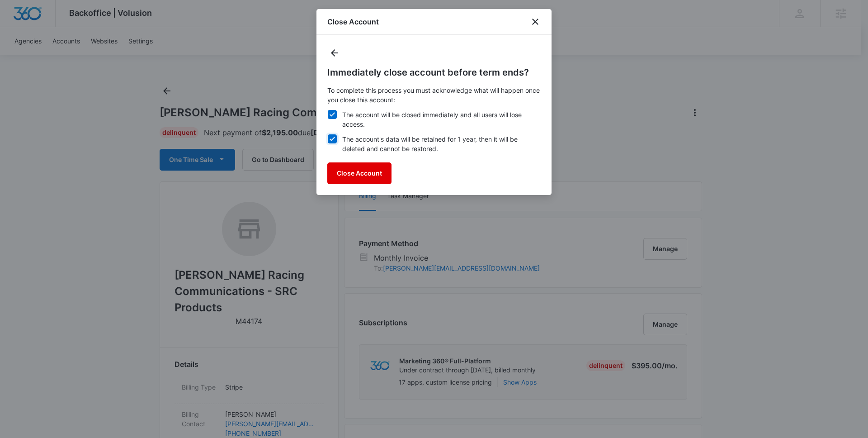 The height and width of the screenshot is (438, 868). I want to click on button: Back, so click(335, 53).